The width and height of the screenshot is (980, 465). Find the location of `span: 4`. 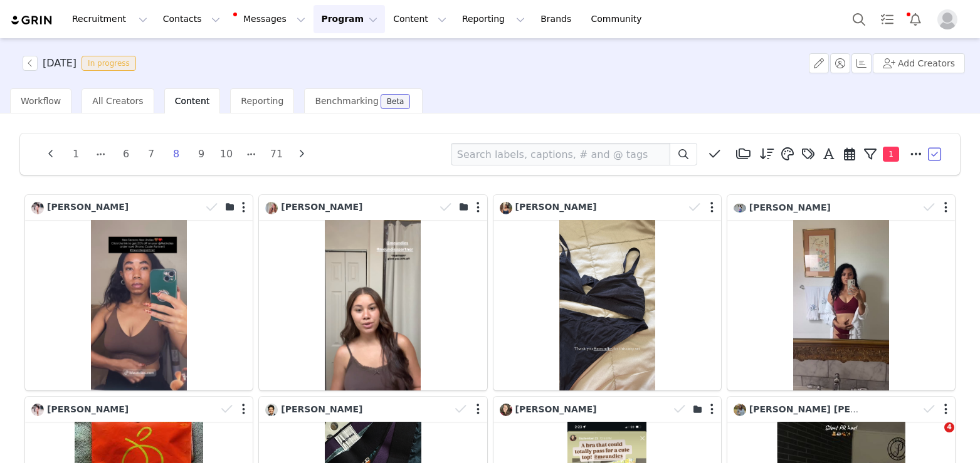

span: 4 is located at coordinates (949, 428).